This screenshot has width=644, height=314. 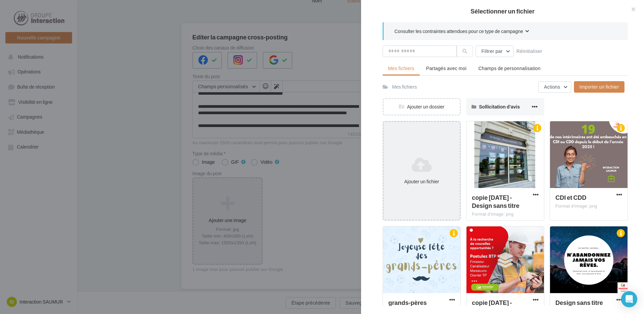 What do you see at coordinates (458, 31) in the screenshot?
I see `span: Consulter les contraintes attendues pour ce type de campagne` at bounding box center [458, 31].